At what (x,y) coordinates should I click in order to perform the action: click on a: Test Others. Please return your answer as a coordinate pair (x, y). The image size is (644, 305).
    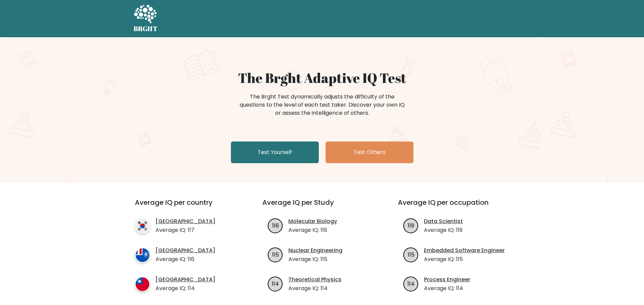
    Looking at the image, I should click on (370, 152).